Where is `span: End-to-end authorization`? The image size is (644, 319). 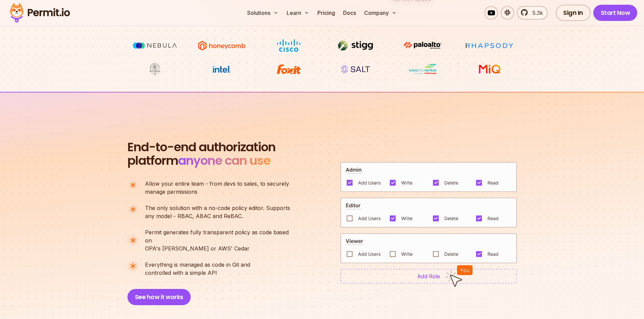 span: End-to-end authorization is located at coordinates (201, 147).